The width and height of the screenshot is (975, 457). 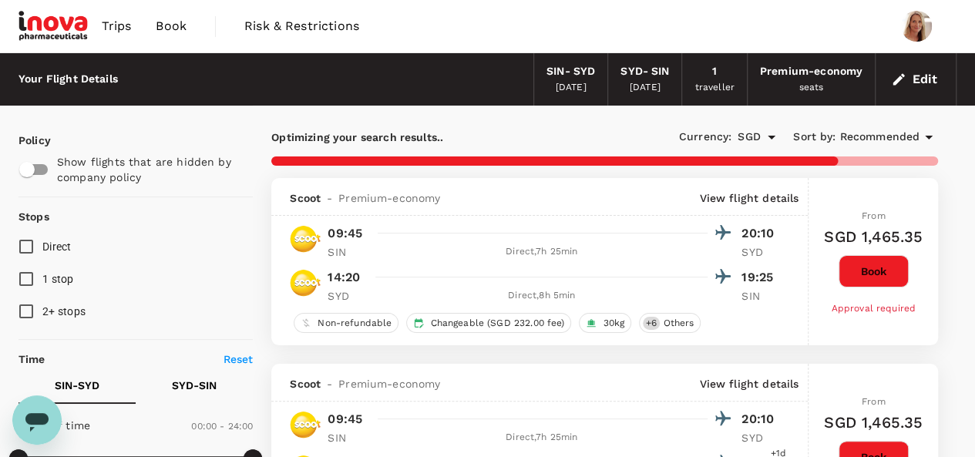 What do you see at coordinates (149, 169) in the screenshot?
I see `p: Show flights that are hidden by company policy` at bounding box center [149, 169].